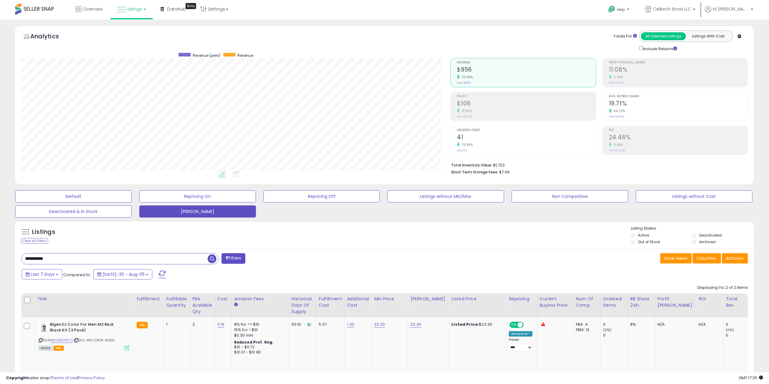  What do you see at coordinates (46, 348) in the screenshot?
I see `span: All listings currently available for purchase on Amazon` at bounding box center [46, 348].